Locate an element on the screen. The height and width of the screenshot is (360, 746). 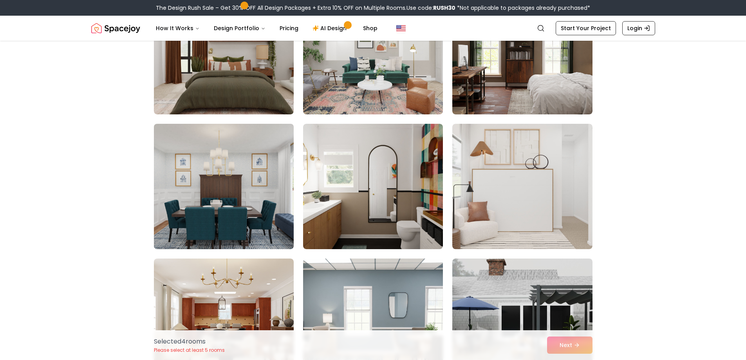
a: Login is located at coordinates (639, 28).